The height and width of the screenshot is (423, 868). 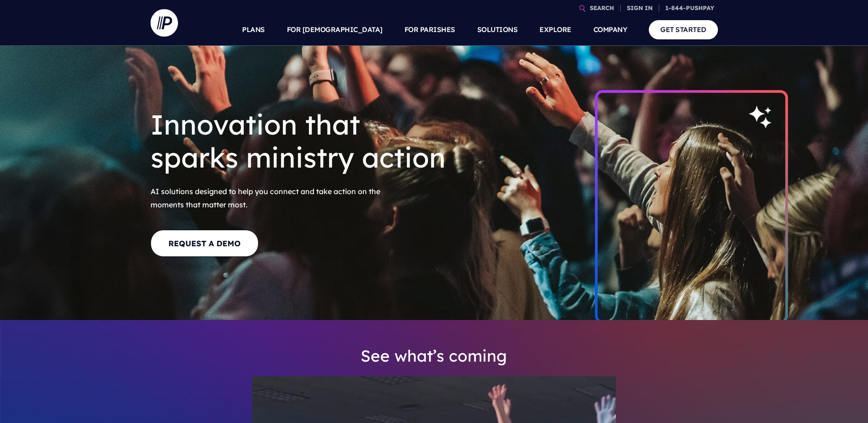 What do you see at coordinates (683, 29) in the screenshot?
I see `a: GET STARTED` at bounding box center [683, 29].